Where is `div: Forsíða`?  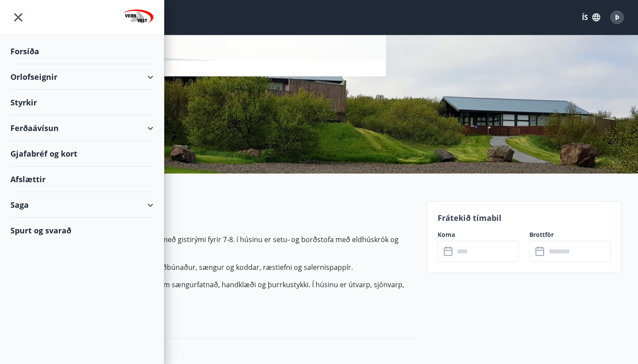
div: Forsíða is located at coordinates (82, 51).